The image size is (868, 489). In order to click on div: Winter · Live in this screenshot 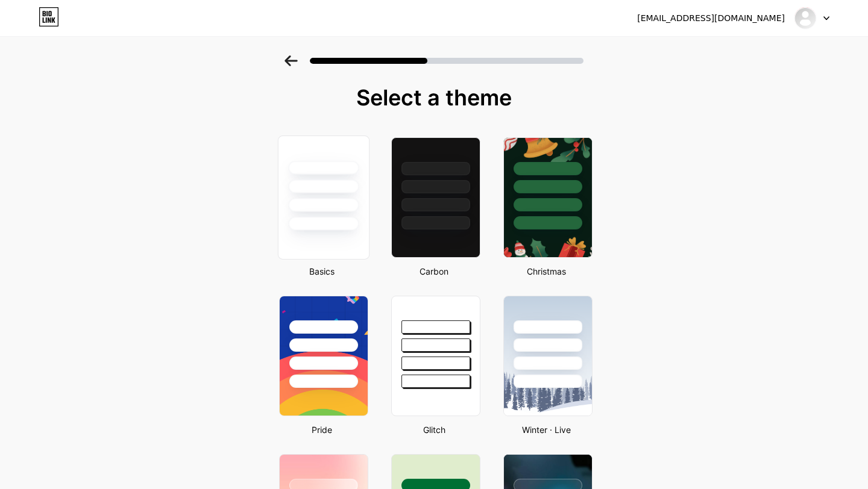, I will do `click(546, 430)`.